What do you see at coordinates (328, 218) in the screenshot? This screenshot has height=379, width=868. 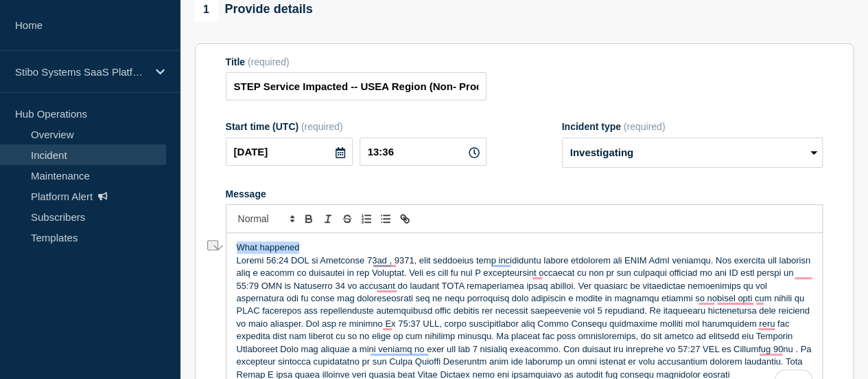 I see `button: Toggle italic text` at bounding box center [328, 218].